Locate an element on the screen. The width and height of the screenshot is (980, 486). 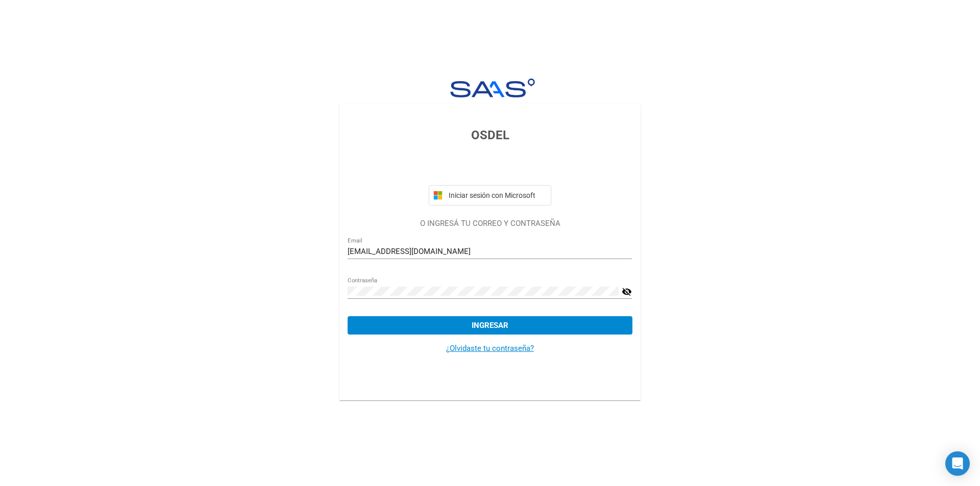
p: O INGRESÁ TU CORREO Y CONTRASEÑA is located at coordinates (490, 223).